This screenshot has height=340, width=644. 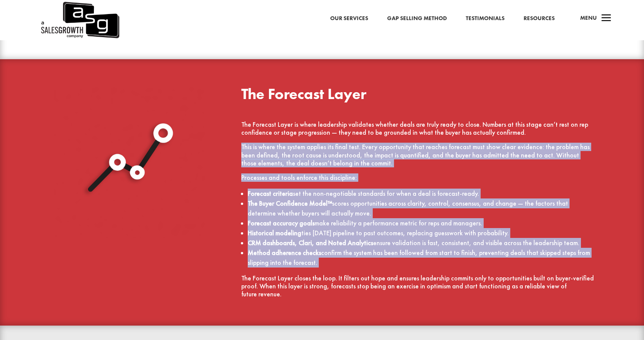 I want to click on p: The Forecast Layer closes the loop. It filters out hope and ensures leadership commits only to op..., so click(x=418, y=286).